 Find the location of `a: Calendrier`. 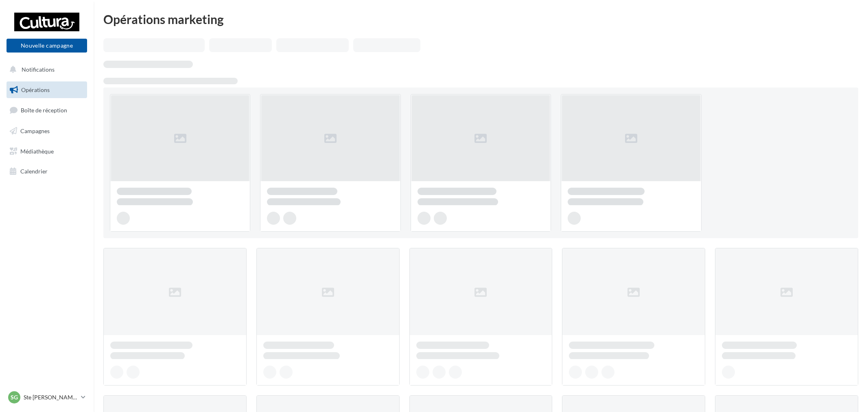

a: Calendrier is located at coordinates (47, 171).